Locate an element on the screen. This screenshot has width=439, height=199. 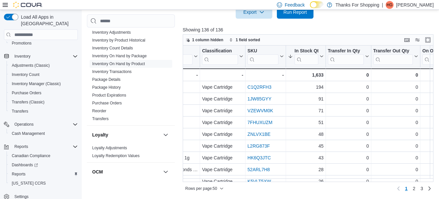
button: Promotions is located at coordinates (44, 43).